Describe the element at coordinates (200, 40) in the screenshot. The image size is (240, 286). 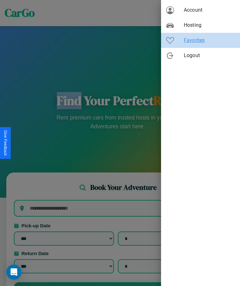
I see `div: Favorites` at that location.